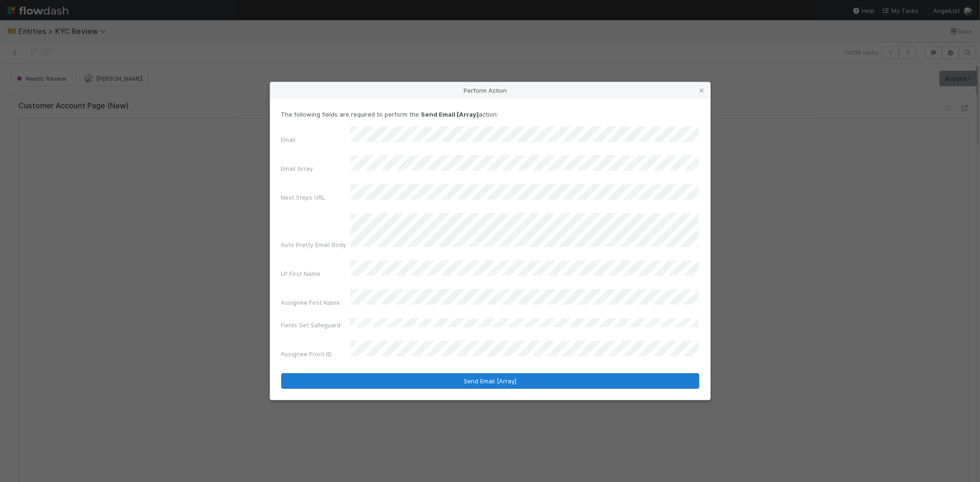 The width and height of the screenshot is (980, 482). What do you see at coordinates (158, 164) in the screenshot?
I see `a: Please click here to complete verification.` at bounding box center [158, 164].